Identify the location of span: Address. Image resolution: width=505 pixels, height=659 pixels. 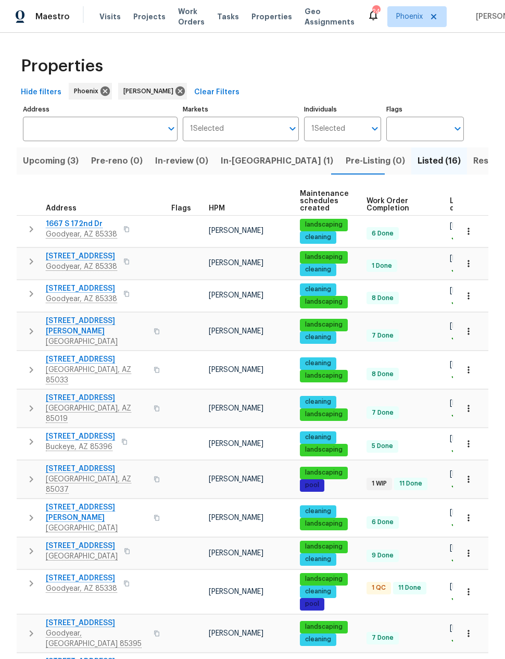
(61, 208).